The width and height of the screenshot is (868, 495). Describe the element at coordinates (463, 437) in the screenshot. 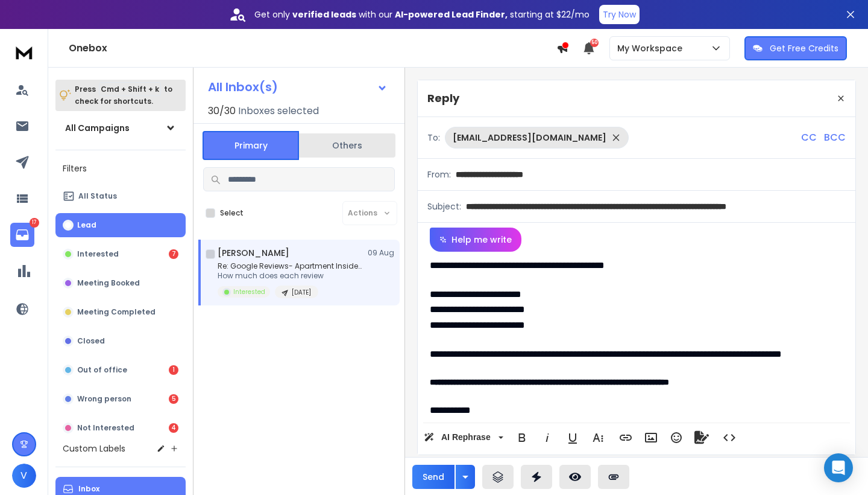

I see `button: AI Rephrase` at that location.